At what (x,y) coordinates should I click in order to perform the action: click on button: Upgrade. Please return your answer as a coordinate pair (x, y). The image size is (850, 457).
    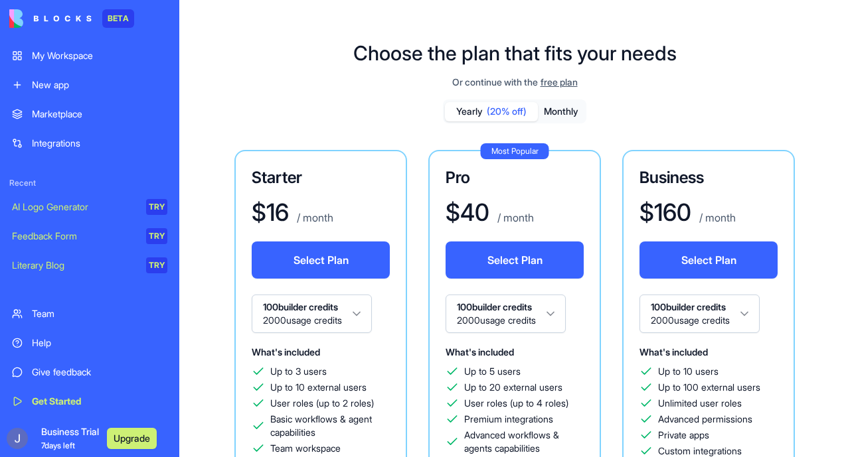
    Looking at the image, I should click on (131, 439).